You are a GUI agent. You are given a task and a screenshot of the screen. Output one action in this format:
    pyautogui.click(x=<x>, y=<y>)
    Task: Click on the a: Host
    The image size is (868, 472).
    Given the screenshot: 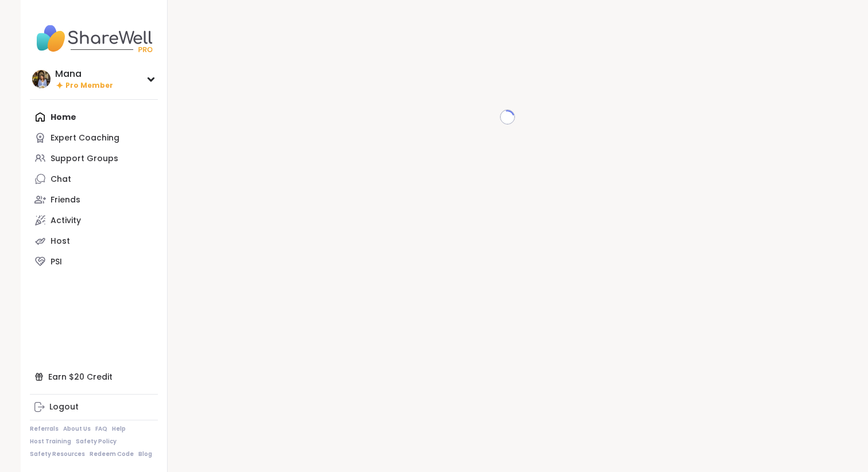 What is the action you would take?
    pyautogui.click(x=93, y=241)
    